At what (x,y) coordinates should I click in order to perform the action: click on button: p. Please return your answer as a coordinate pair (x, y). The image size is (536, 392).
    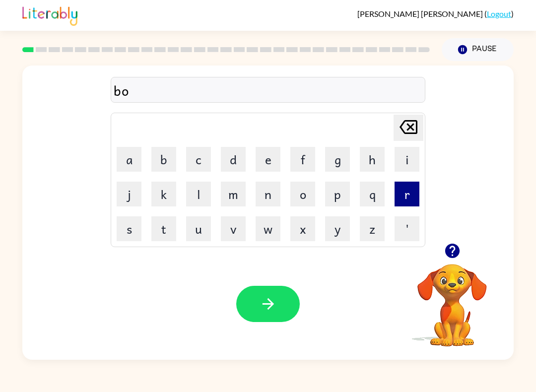
    Looking at the image, I should click on (337, 194).